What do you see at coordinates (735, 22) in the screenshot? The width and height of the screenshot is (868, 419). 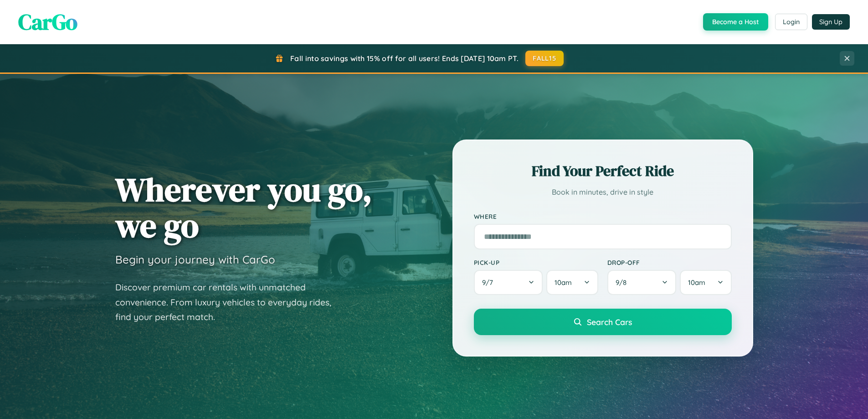 I see `button: Become a Host` at bounding box center [735, 22].